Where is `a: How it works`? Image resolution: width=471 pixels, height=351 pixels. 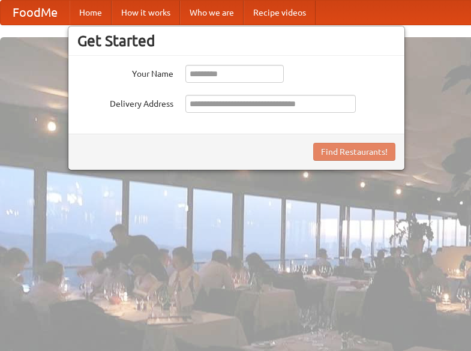
a: How it works is located at coordinates (146, 13).